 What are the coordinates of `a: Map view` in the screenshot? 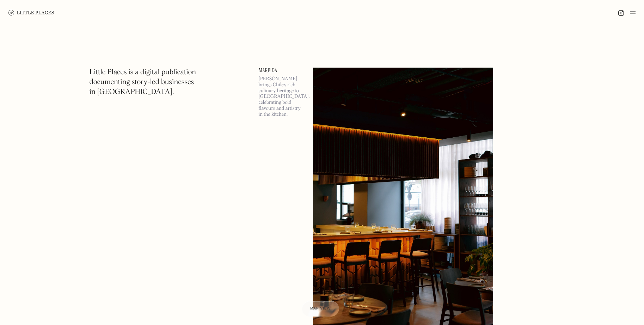 It's located at (320, 309).